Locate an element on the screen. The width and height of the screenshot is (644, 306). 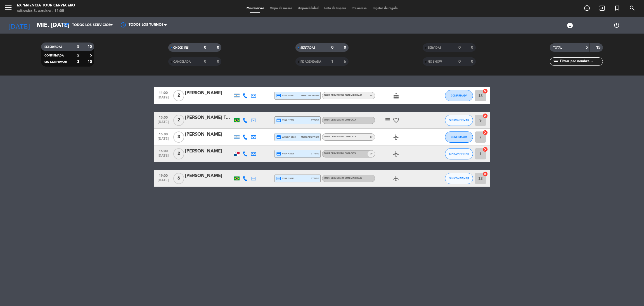
strong: 3 is located at coordinates (78, 62).